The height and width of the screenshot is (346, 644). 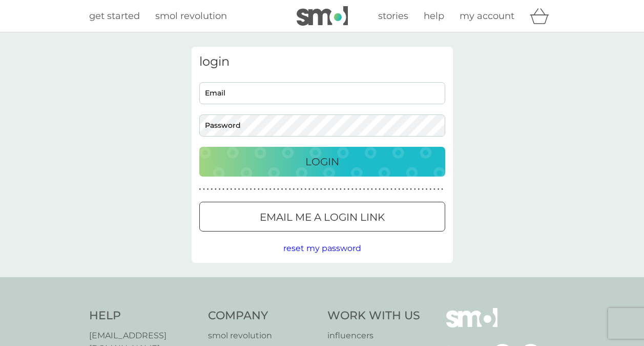 I want to click on h4: Work With Us, so click(x=374, y=315).